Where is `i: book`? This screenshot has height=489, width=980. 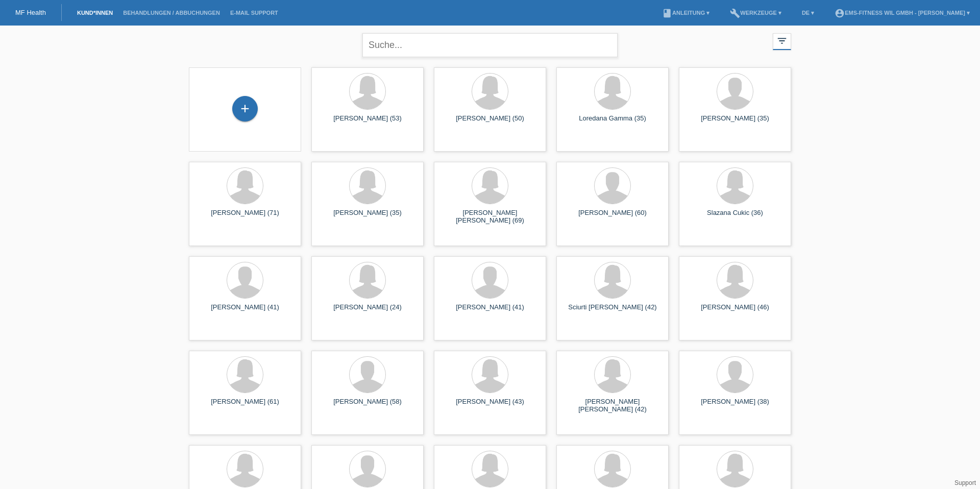
i: book is located at coordinates (667, 13).